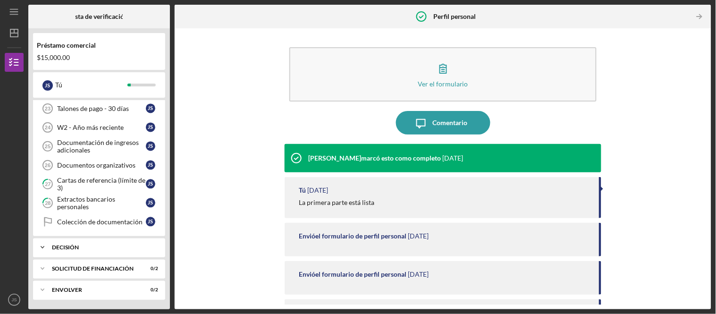  What do you see at coordinates (66, 45) in the screenshot?
I see `font: Préstamo comercial` at bounding box center [66, 45].